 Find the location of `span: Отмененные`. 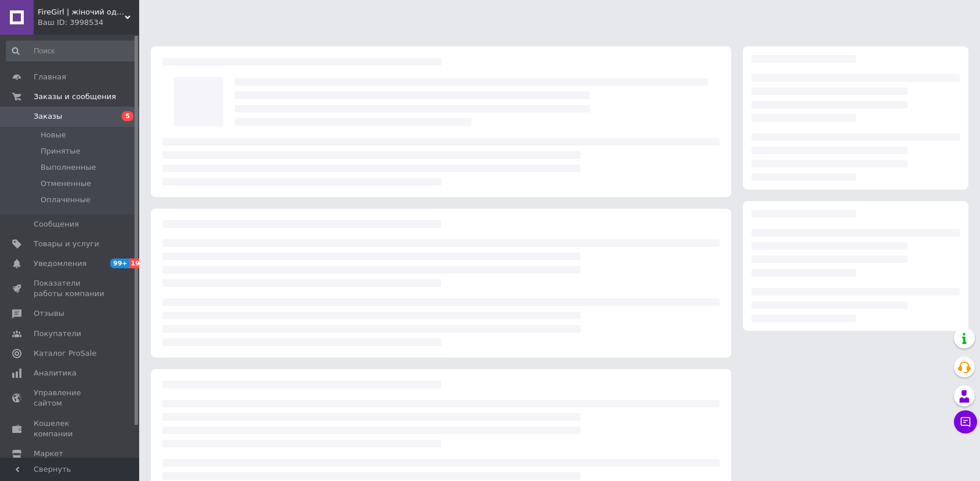

span: Отмененные is located at coordinates (66, 183).